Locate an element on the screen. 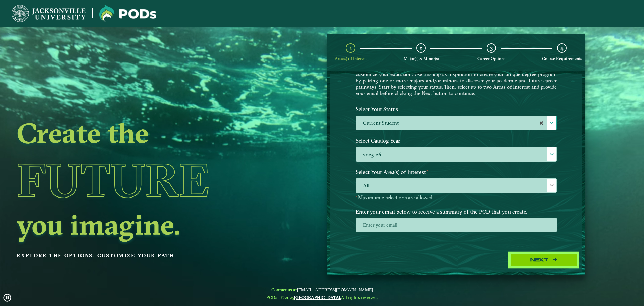 This screenshot has height=306, width=644. label: Select Catalog Year is located at coordinates (456, 141).